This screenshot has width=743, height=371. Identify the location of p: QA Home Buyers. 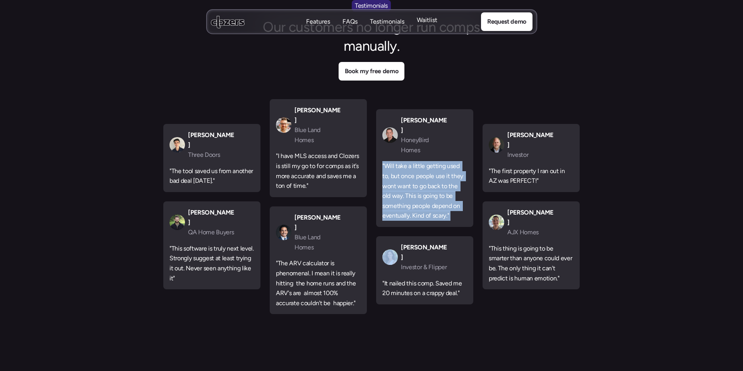
(211, 232).